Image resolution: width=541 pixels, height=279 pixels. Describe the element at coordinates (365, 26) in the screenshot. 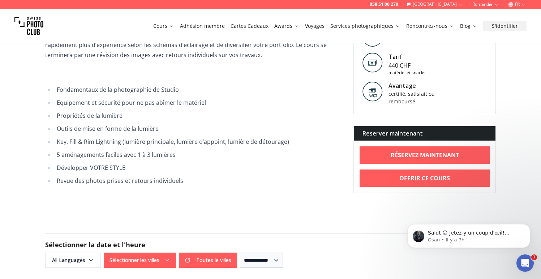

I see `button: Services photographiques` at that location.